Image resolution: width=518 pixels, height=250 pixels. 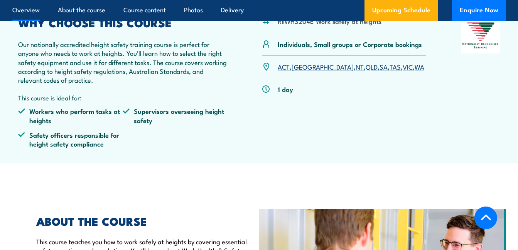 I want to click on p: 1 day, so click(x=285, y=89).